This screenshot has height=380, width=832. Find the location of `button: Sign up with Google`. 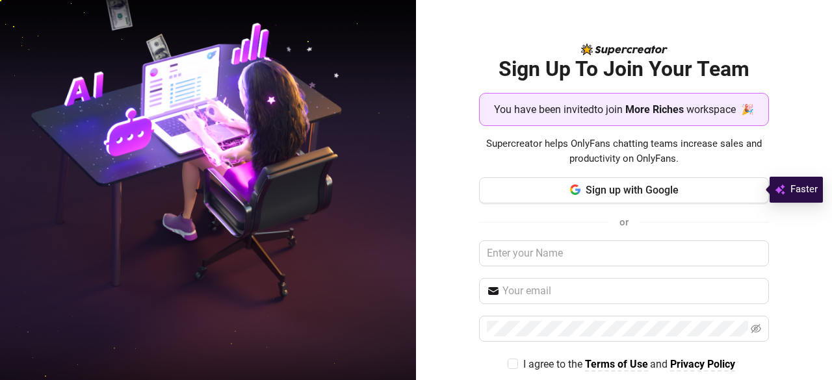

button: Sign up with Google is located at coordinates (624, 190).